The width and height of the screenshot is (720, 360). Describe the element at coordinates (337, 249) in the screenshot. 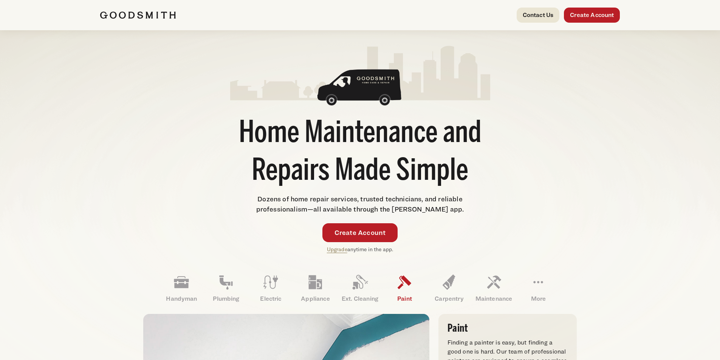

I see `a: Upgrade` at that location.